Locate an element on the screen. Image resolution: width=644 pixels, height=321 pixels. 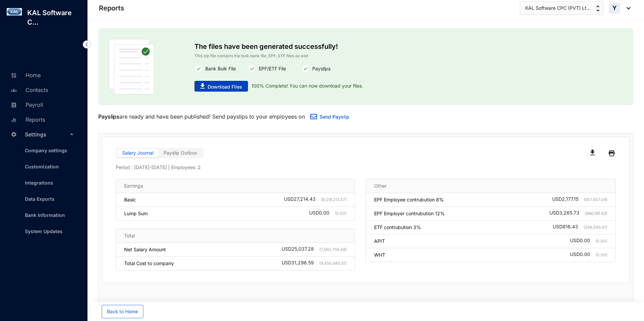
p: Basic is located at coordinates (130, 200).